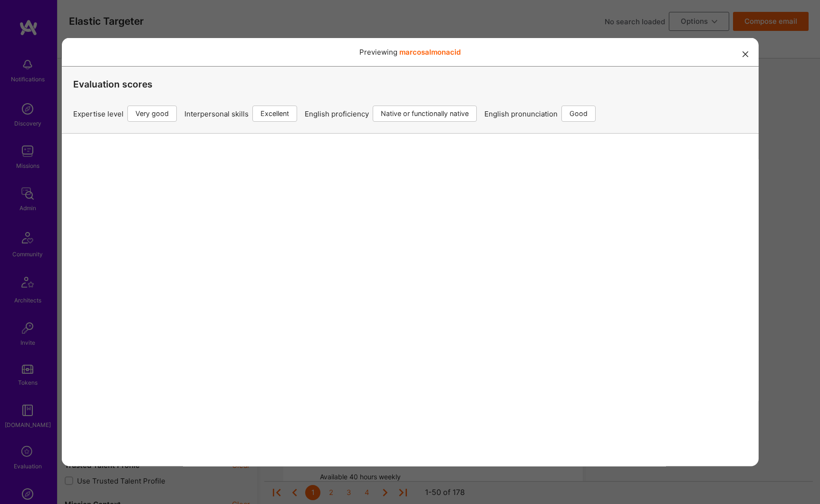 This screenshot has height=504, width=820. Describe the element at coordinates (578, 114) in the screenshot. I see `div: Good` at that location.